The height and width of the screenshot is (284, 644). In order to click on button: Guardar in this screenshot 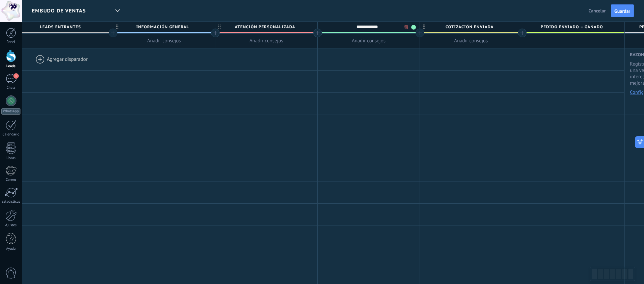, I will do `click(622, 11)`.